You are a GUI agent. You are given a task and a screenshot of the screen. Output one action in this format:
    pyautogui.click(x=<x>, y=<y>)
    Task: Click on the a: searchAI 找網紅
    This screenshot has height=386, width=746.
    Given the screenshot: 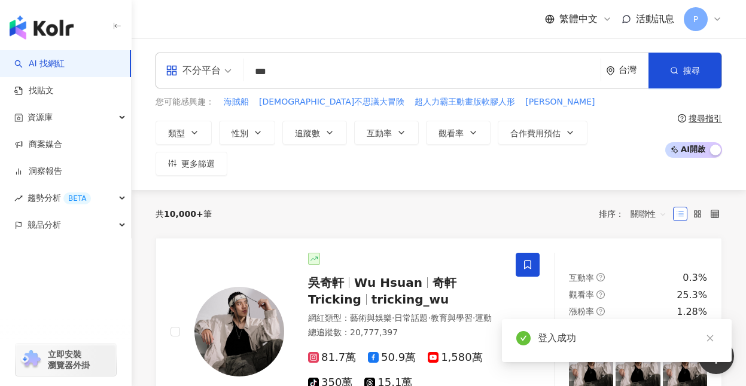 What is the action you would take?
    pyautogui.click(x=39, y=64)
    